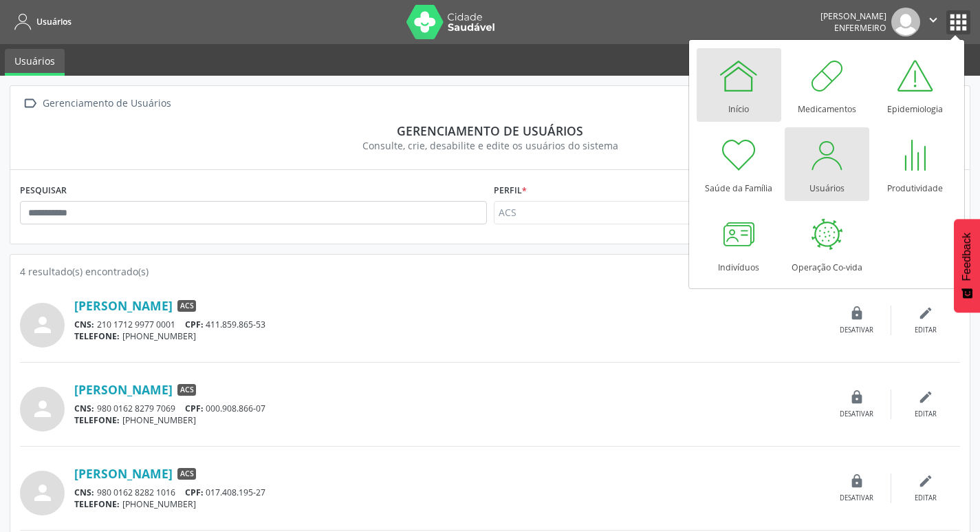  I want to click on span: Usuários, so click(54, 21).